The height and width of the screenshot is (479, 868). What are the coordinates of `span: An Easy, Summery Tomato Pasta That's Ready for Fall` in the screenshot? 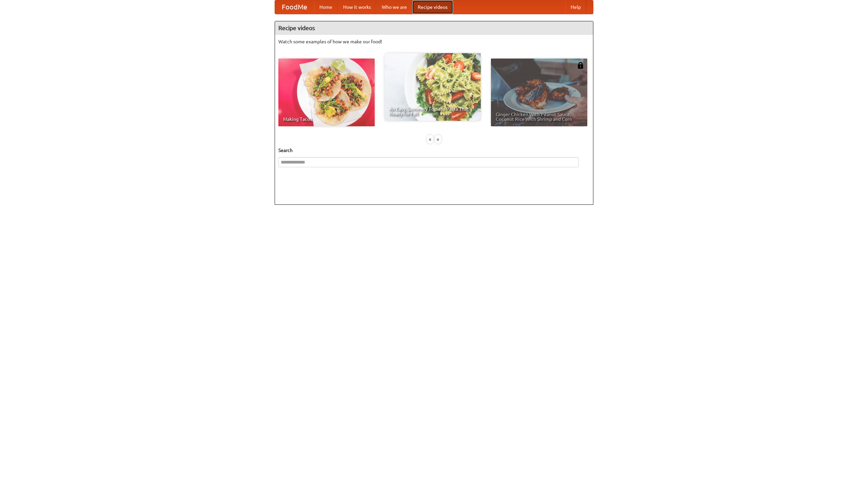 It's located at (433, 111).